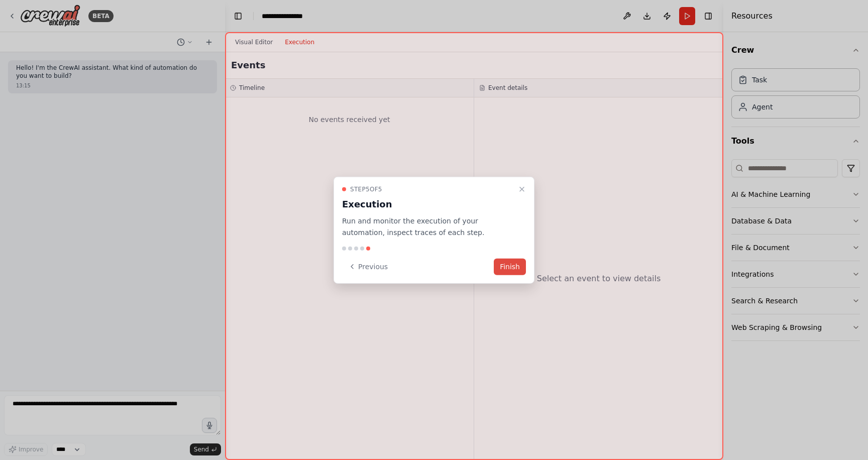  I want to click on button: Previous, so click(368, 266).